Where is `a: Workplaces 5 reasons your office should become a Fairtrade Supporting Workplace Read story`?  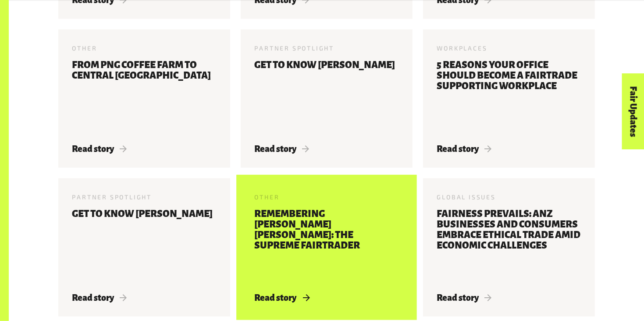 a: Workplaces 5 reasons your office should become a Fairtrade Supporting Workplace Read story is located at coordinates (509, 98).